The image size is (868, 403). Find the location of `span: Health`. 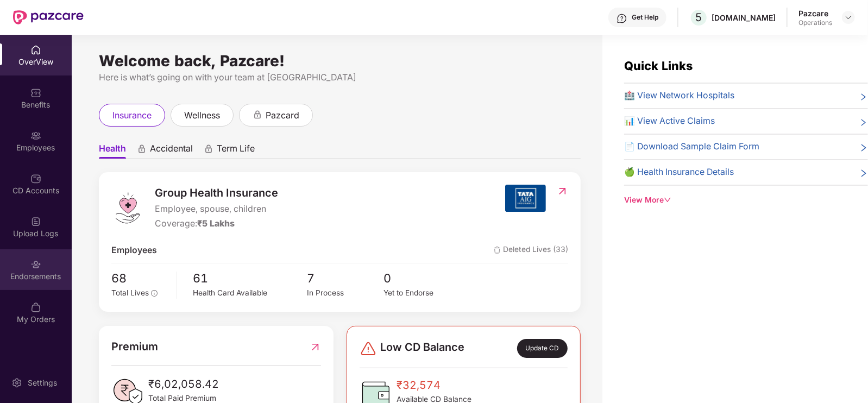

span: Health is located at coordinates (113, 150).